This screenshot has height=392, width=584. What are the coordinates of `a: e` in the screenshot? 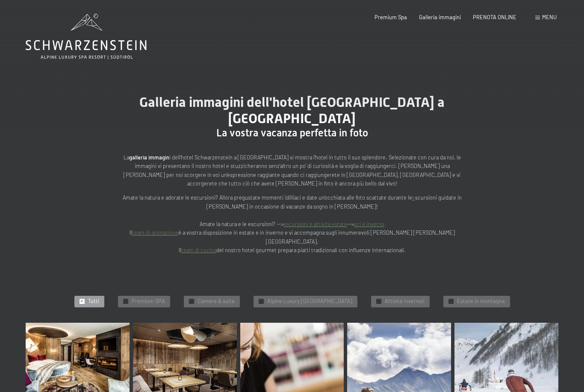 It's located at (414, 197).